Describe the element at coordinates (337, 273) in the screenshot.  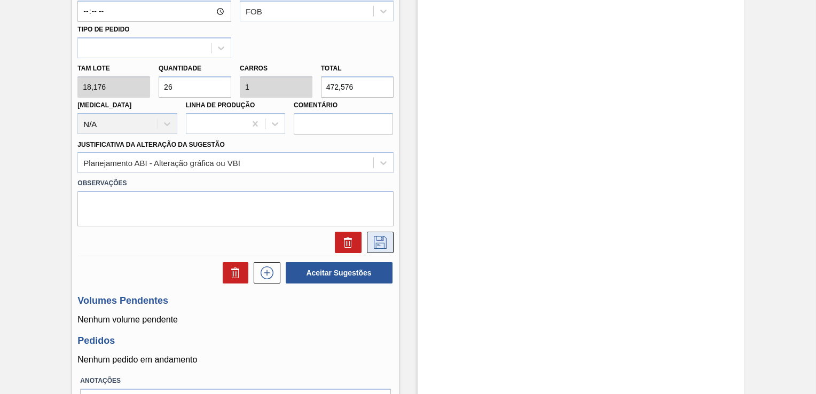
I see `div: Aceitar Sugestões` at that location.